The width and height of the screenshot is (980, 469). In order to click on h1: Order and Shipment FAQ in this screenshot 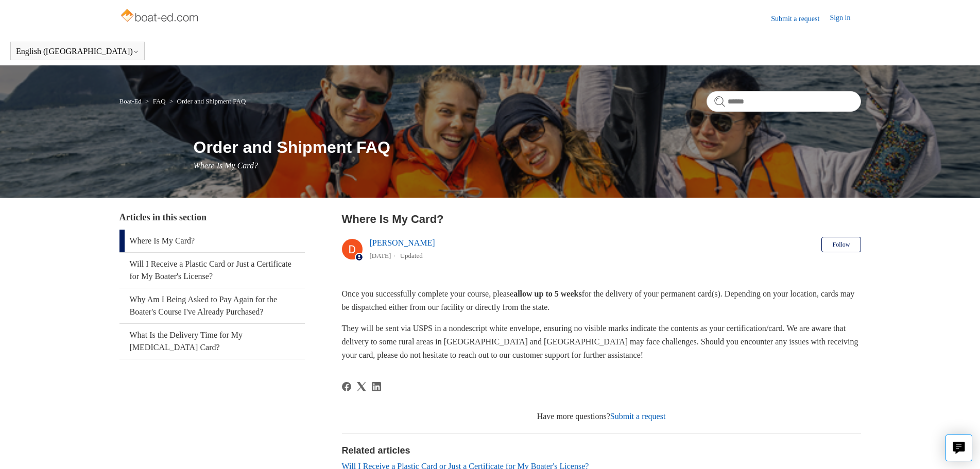, I will do `click(527, 147)`.